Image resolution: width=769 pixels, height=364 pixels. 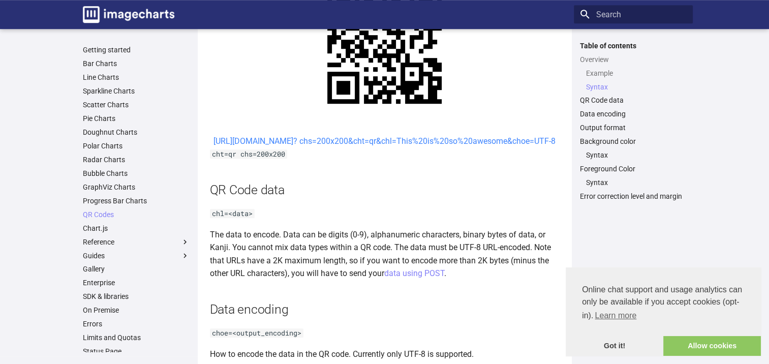 I want to click on code: chl=<data>, so click(x=232, y=214).